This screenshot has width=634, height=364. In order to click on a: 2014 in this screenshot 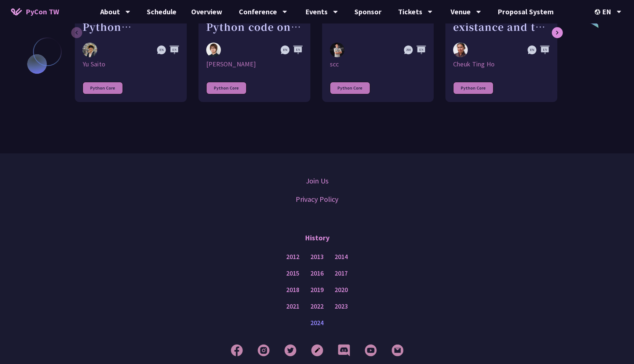, I will do `click(341, 257)`.